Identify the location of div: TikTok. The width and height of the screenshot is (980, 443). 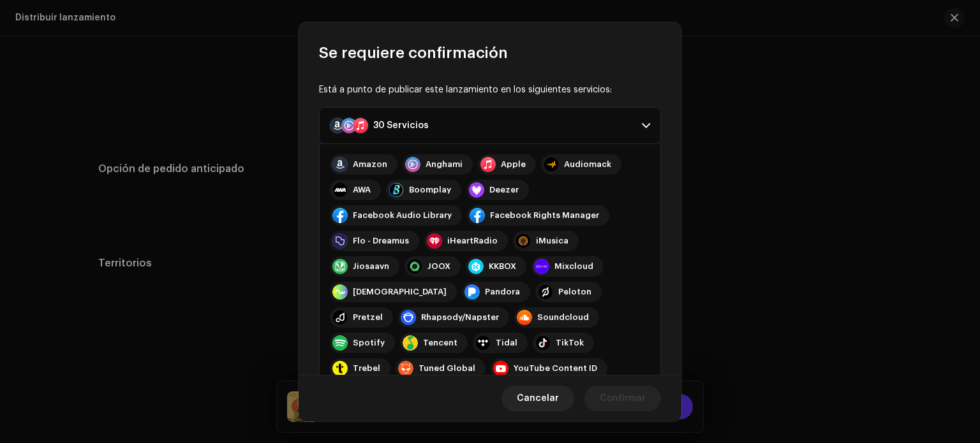
(569, 343).